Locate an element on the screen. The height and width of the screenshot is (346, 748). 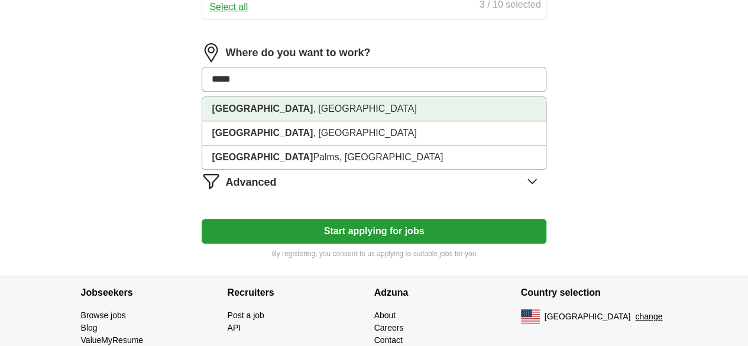
h4: Country selection is located at coordinates (594, 293).